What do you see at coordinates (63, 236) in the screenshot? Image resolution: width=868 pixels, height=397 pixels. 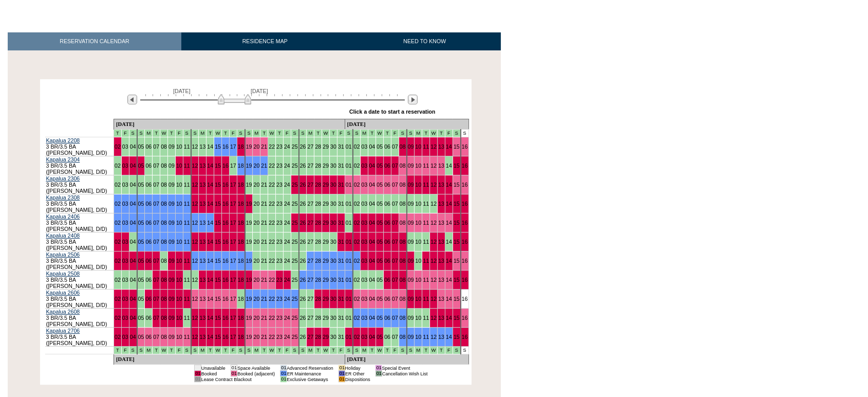 I see `a: Kapalua 2408` at bounding box center [63, 236].